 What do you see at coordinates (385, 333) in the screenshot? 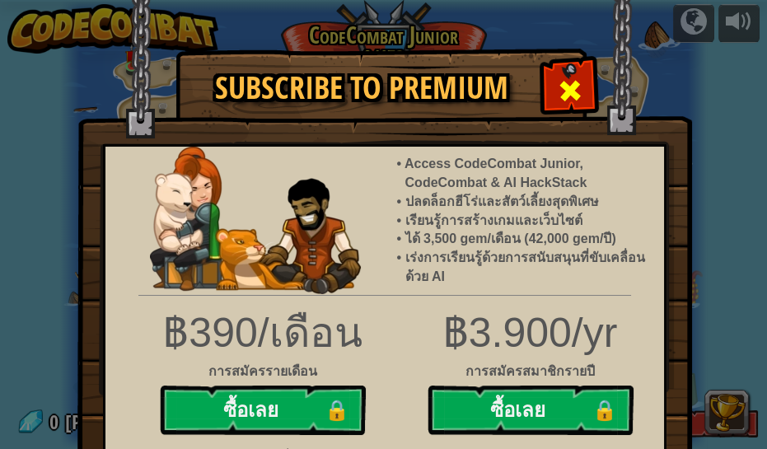
I see `div: ฿3.900/yr` at bounding box center [385, 333].